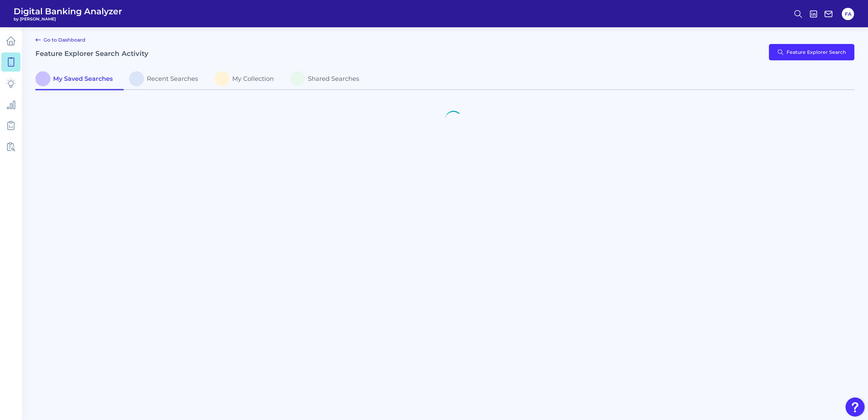 The image size is (868, 420). What do you see at coordinates (68, 11) in the screenshot?
I see `span: Digital Banking Analyzer` at bounding box center [68, 11].